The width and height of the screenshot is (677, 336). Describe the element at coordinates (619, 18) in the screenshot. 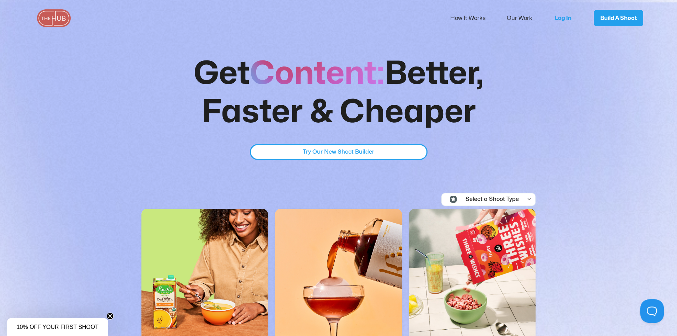

I see `a: Build A Shoot` at that location.